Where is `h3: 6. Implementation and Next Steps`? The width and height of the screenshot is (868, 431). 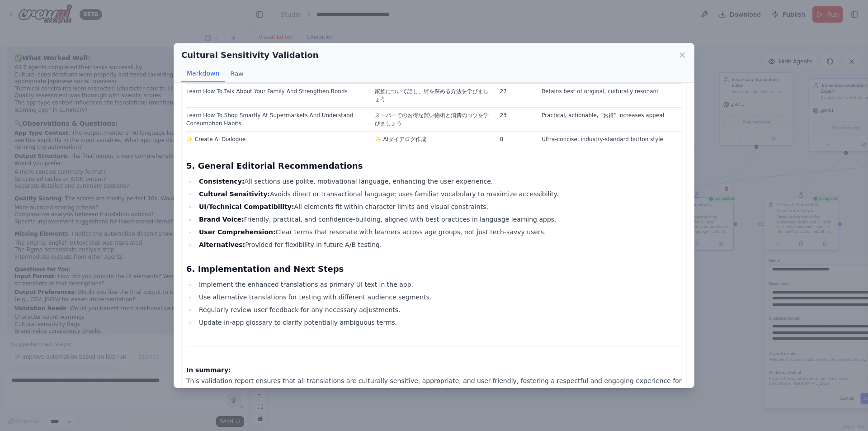 h3: 6. Implementation and Next Steps is located at coordinates (434, 269).